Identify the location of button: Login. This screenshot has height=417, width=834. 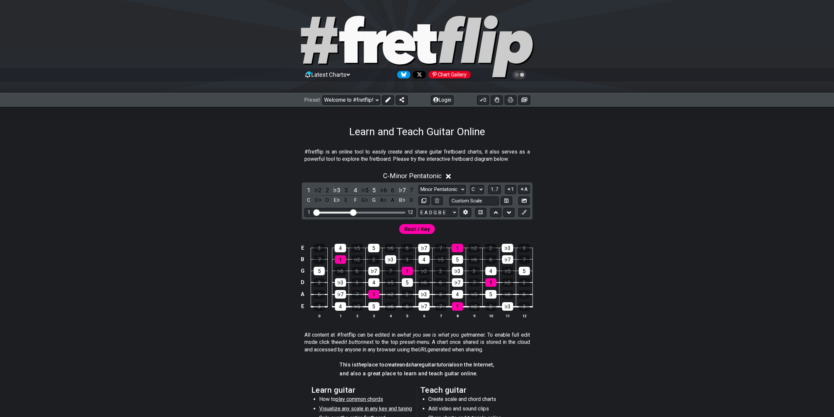
(442, 100).